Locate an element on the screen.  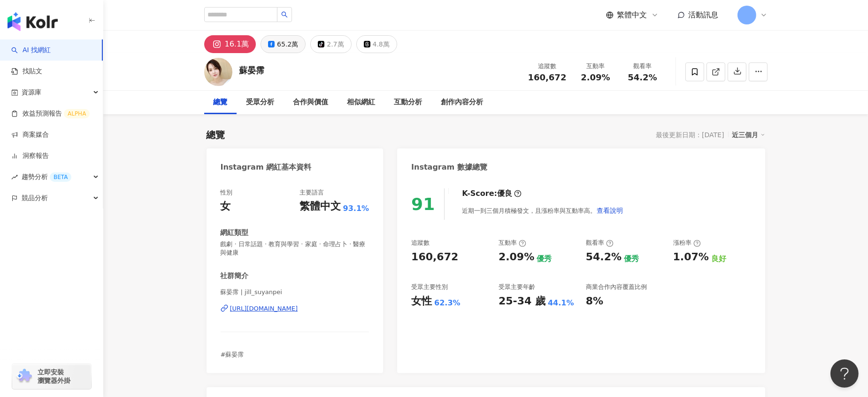
div: 性別 is located at coordinates (227, 193).